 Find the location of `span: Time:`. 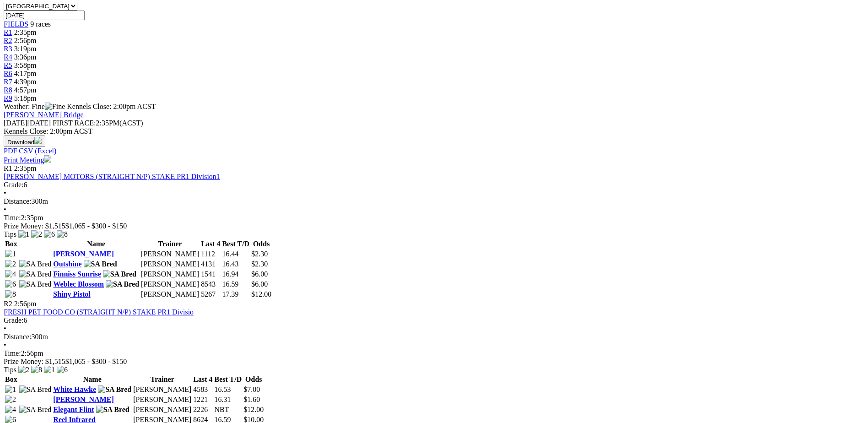

span: Time: is located at coordinates (12, 353).